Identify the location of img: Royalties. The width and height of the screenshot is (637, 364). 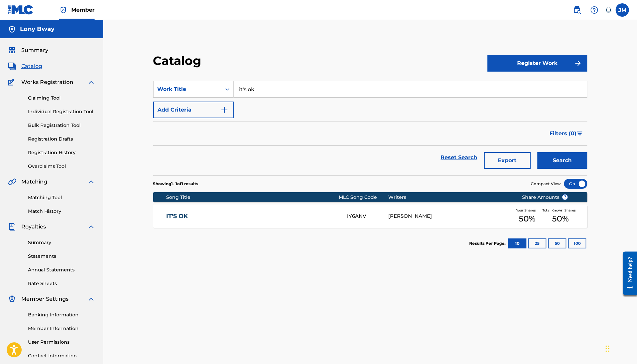
(12, 227).